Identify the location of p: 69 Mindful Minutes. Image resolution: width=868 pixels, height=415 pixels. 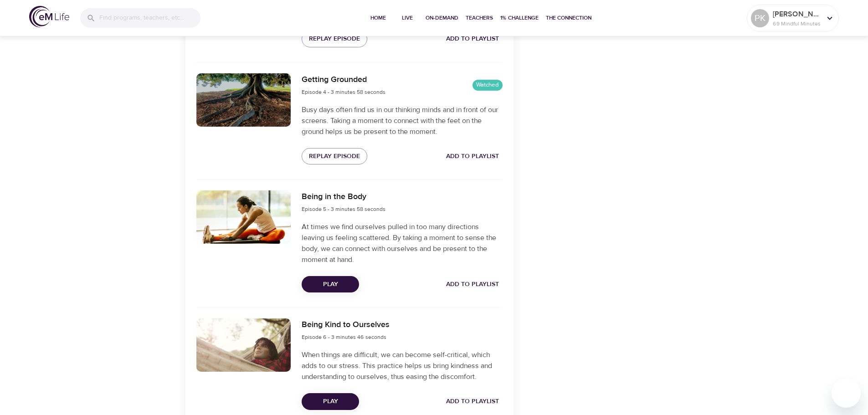
(797, 24).